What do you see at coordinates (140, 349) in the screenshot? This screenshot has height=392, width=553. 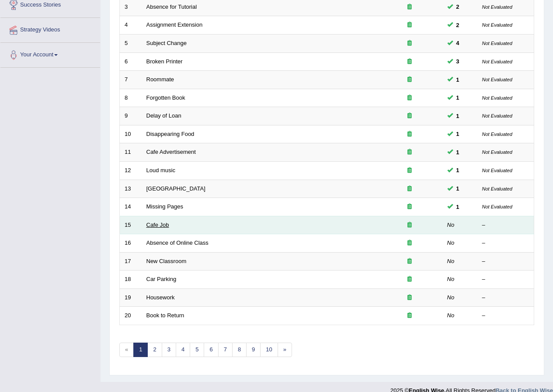 I see `a: 1` at bounding box center [140, 349].